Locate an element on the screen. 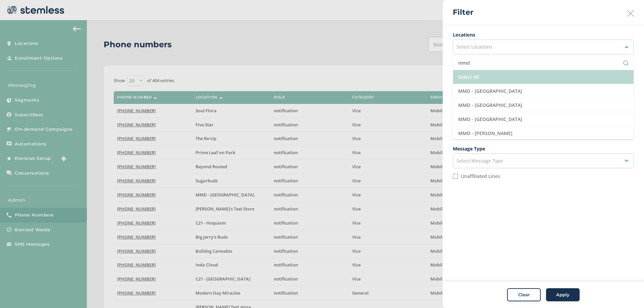  div: Chat Widget is located at coordinates (627, 292).